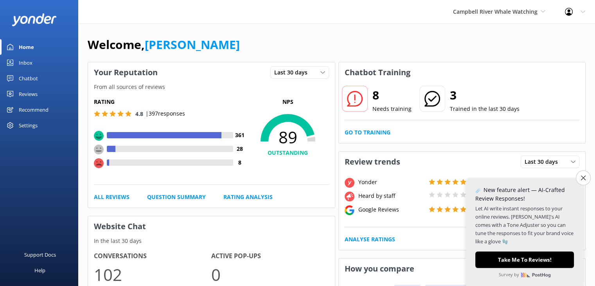 Image resolution: width=595 pixels, height=286 pixels. I want to click on p: In the last 30 days, so click(211, 241).